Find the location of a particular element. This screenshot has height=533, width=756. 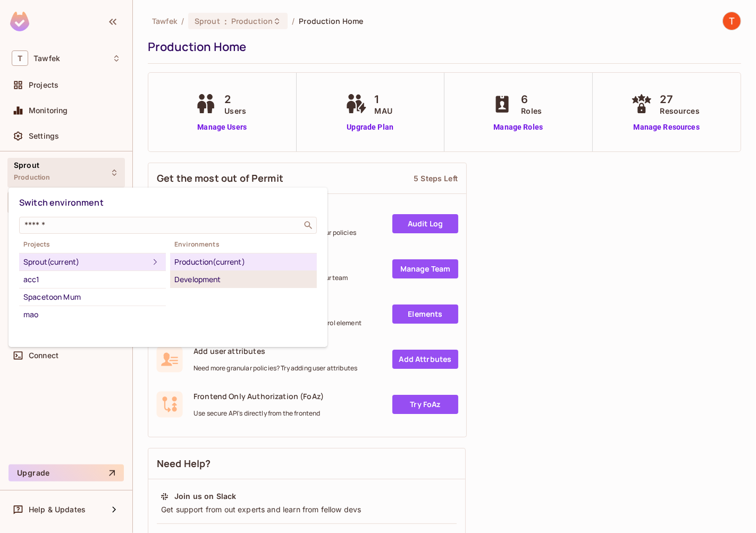

div: Sprout (current) is located at coordinates (86, 262).